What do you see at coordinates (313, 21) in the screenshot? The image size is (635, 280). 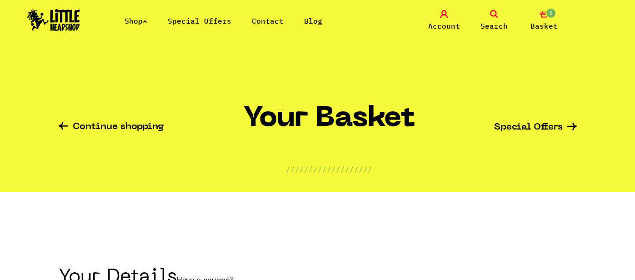 I see `a: Blog` at bounding box center [313, 21].